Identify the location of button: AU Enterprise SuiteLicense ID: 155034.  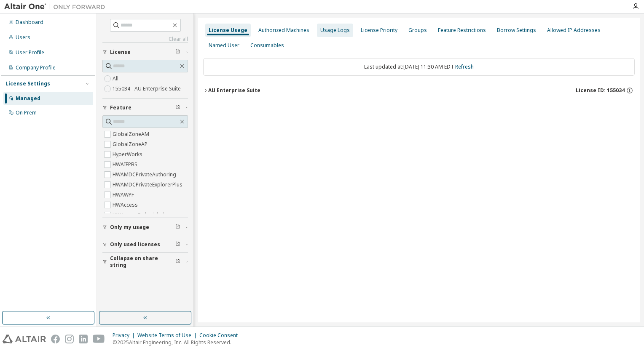
(419, 91).